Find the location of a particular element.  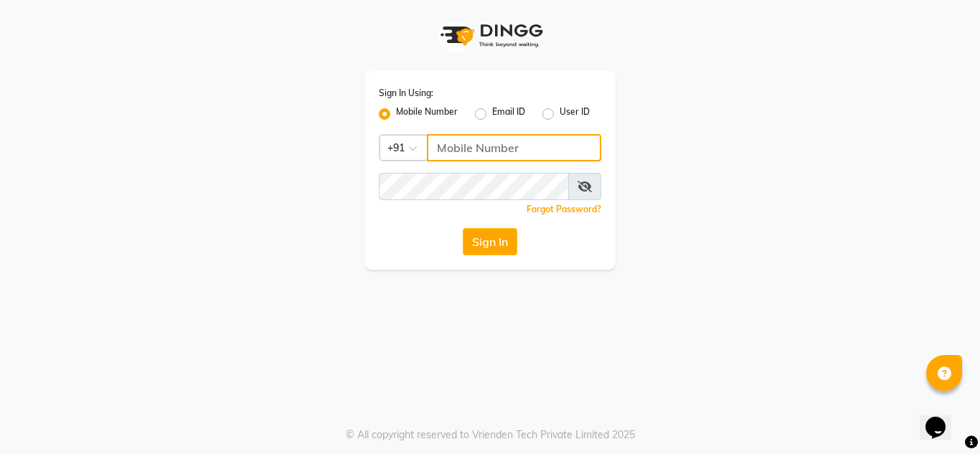

label: Sign In Using: is located at coordinates (406, 93).